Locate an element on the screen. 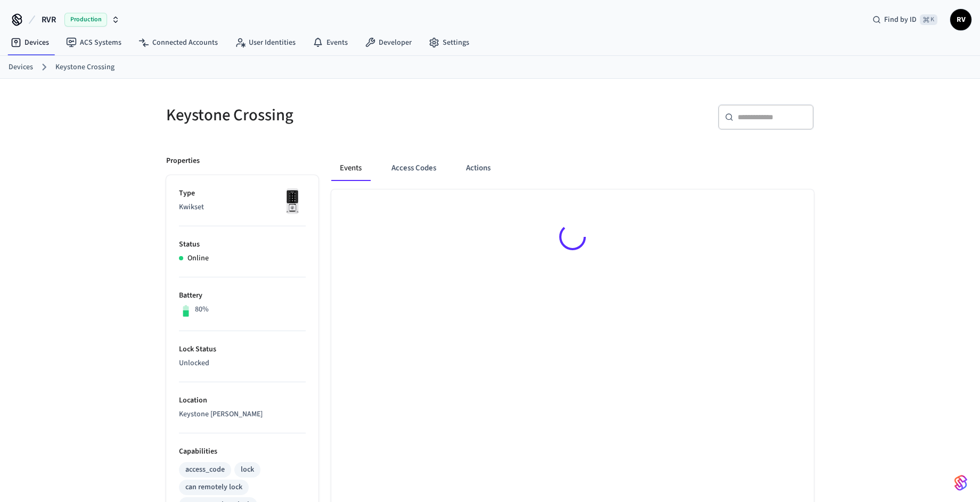 This screenshot has height=502, width=980. p: Kwikset is located at coordinates (242, 207).